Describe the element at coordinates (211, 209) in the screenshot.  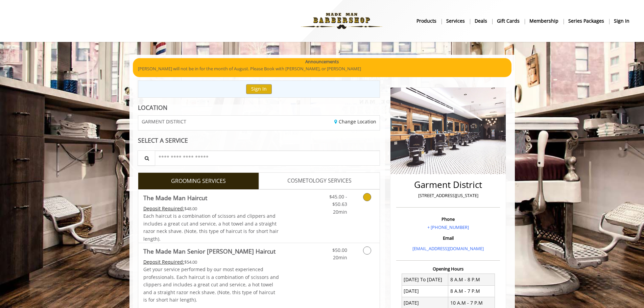
I see `div: $48.00` at that location.